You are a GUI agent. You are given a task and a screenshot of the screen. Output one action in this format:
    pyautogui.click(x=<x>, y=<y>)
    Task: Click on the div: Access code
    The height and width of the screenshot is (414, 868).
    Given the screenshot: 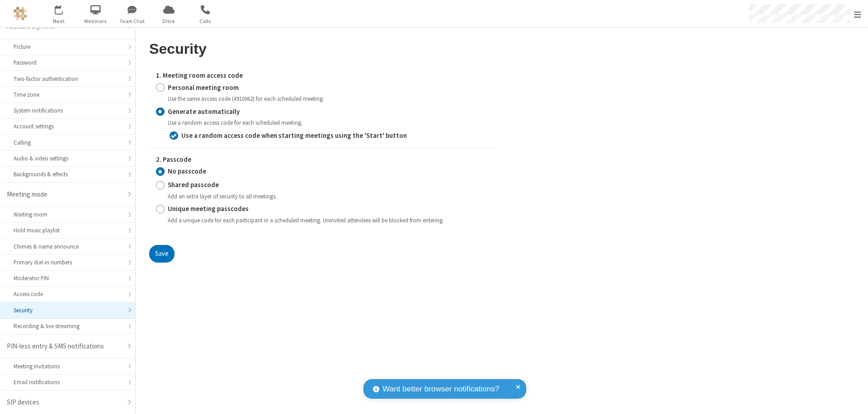 What is the action you would take?
    pyautogui.click(x=67, y=294)
    